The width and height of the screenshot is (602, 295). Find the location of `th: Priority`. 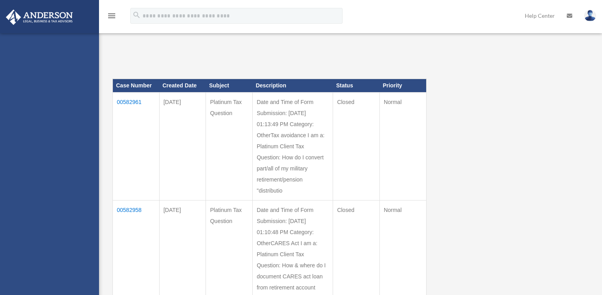

th: Priority is located at coordinates (403, 86).